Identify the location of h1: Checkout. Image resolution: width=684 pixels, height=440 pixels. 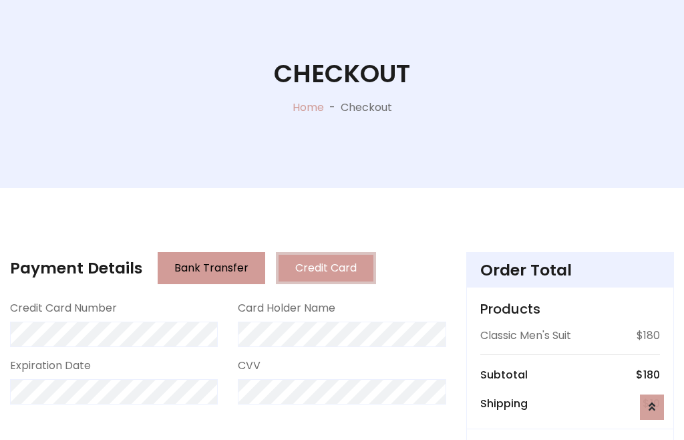
(342, 73).